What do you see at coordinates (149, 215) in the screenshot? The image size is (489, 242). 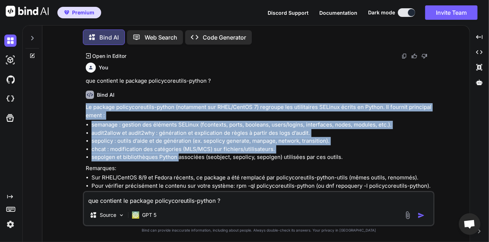 I see `p: GPT 5` at bounding box center [149, 215].